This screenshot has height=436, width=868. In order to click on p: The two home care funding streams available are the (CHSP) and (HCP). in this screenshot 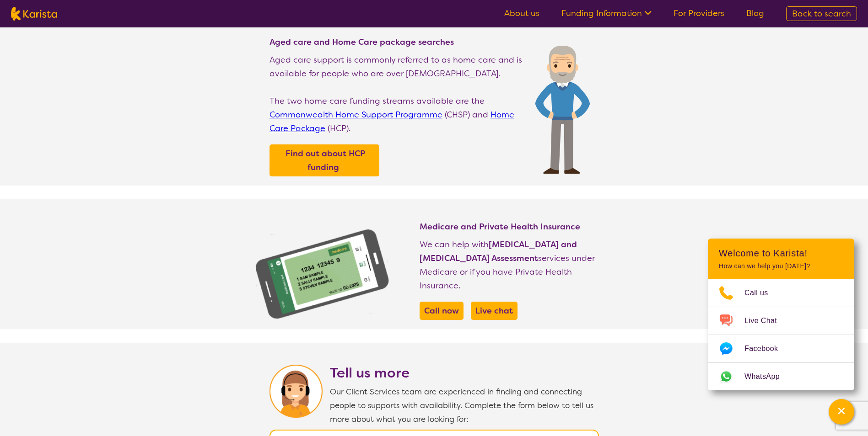, I will do `click(398, 114)`.